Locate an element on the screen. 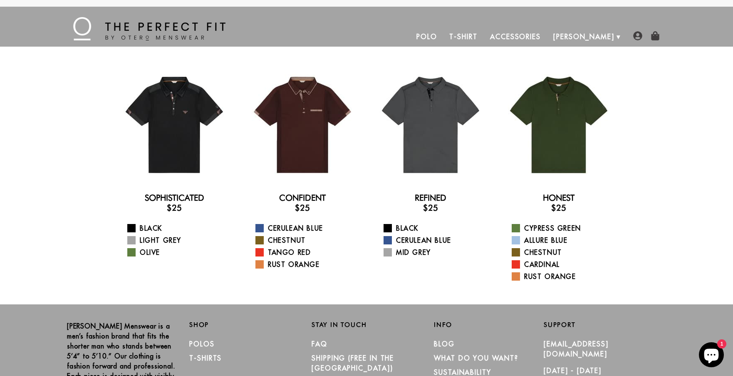  a: FAQ is located at coordinates (320, 344).